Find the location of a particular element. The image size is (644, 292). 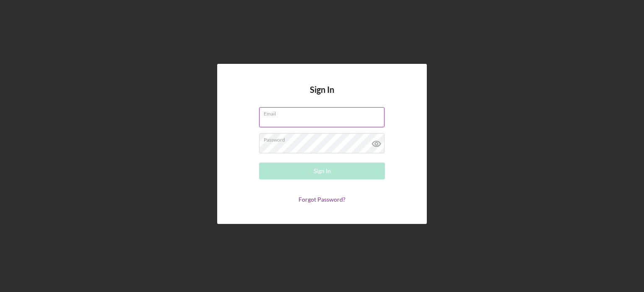

div: Sign In is located at coordinates (322, 171).